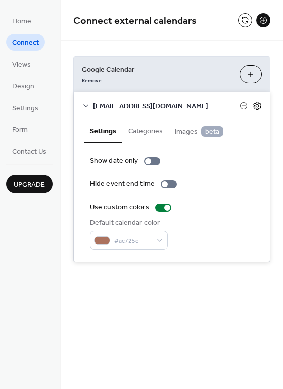  I want to click on span: #ac725e, so click(133, 241).